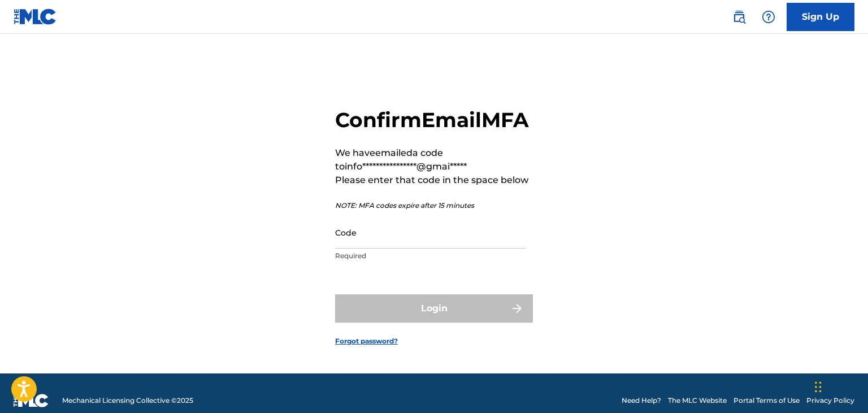 The width and height of the screenshot is (868, 413). What do you see at coordinates (128, 400) in the screenshot?
I see `span: Mechanical Licensing Collective © 2025` at bounding box center [128, 400].